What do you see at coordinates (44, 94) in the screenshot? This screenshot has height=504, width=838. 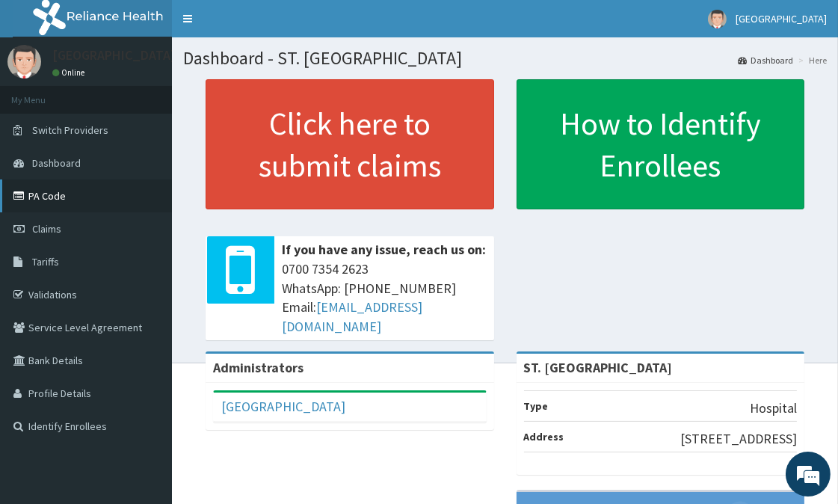 I see `img: d_794563401_company_1708531726252_794563401` at bounding box center [44, 94].